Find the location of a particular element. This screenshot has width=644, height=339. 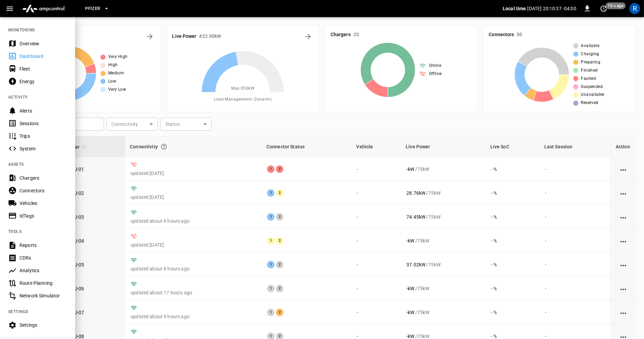

div: Dashboard is located at coordinates (43, 56).